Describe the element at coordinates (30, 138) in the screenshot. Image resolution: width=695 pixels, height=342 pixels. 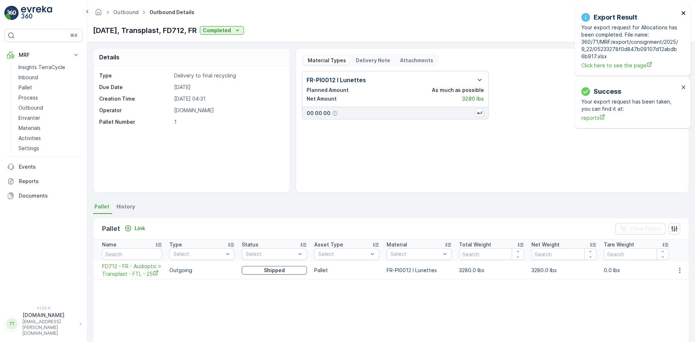
I see `p: Activities` at that location.